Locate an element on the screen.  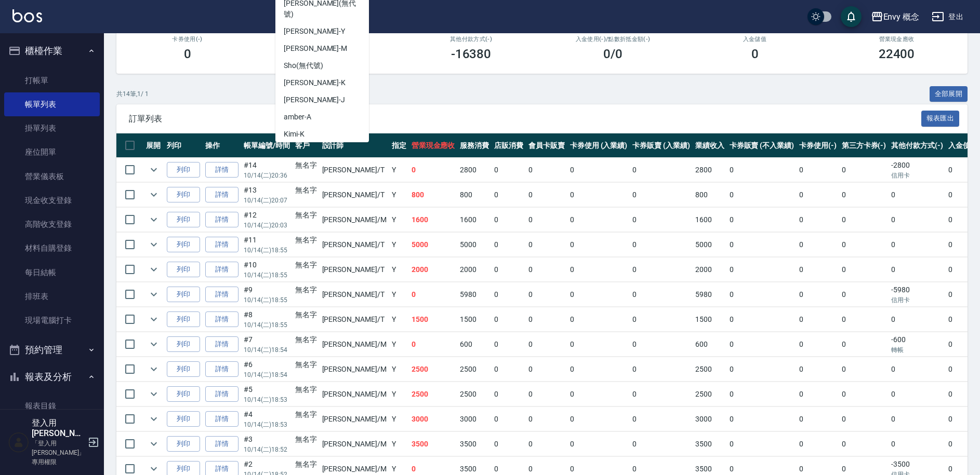
td: #11 is located at coordinates (267, 244).